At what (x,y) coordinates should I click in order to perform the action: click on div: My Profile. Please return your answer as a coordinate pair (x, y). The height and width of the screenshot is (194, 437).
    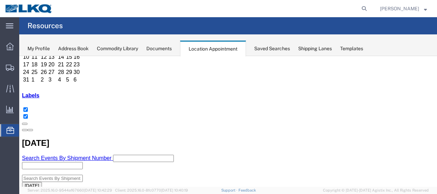
    Looking at the image, I should click on (38, 48).